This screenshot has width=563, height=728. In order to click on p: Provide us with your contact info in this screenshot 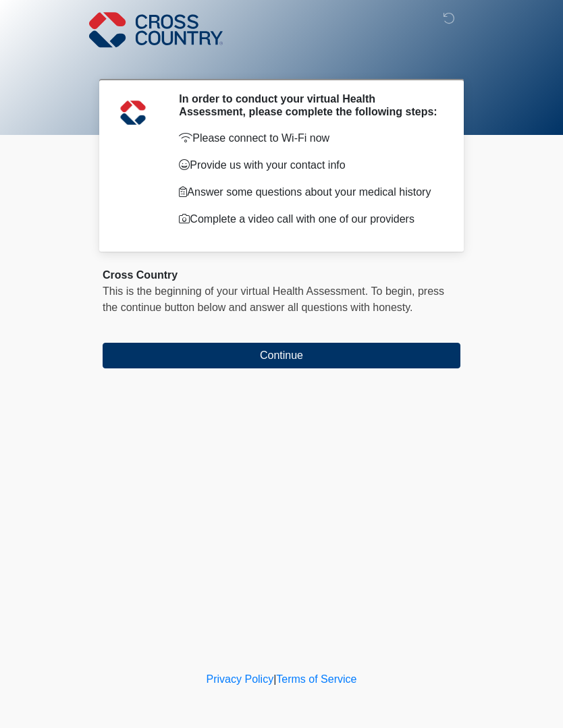, I will do `click(309, 165)`.